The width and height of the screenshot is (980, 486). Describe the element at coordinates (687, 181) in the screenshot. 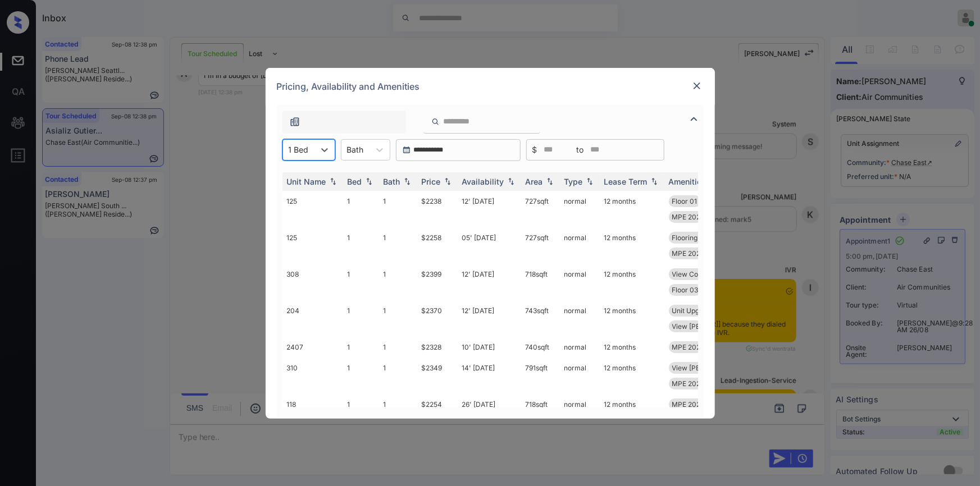

I see `div: Amenities` at that location.